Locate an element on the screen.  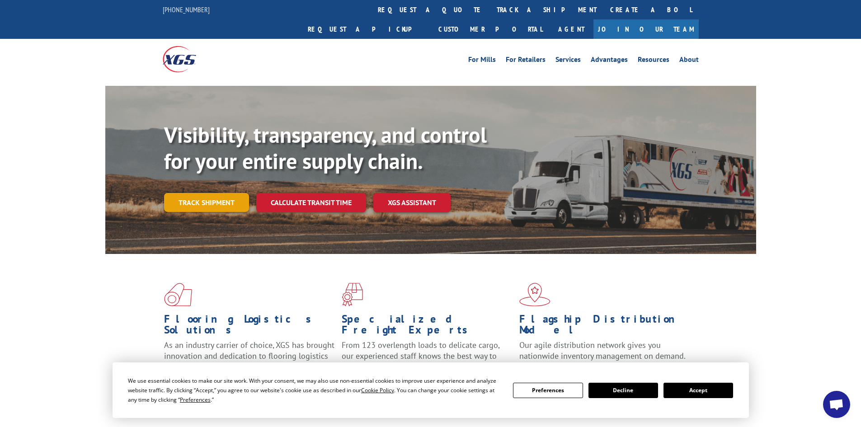
b: Visibility, transparency, and control for your entire supply chain. is located at coordinates (325, 148).